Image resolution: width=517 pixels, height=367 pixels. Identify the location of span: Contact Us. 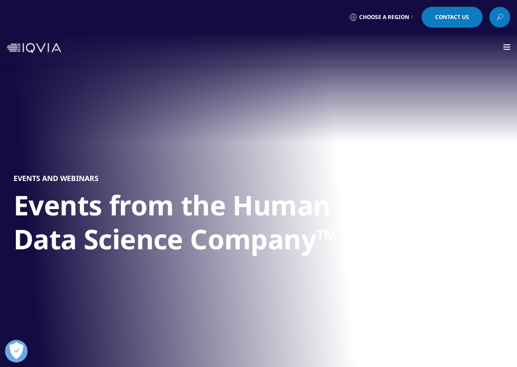
(452, 17).